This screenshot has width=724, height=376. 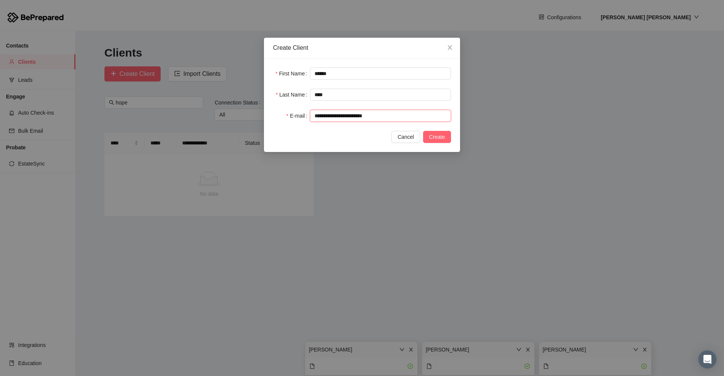 I want to click on button: Cancel, so click(x=406, y=137).